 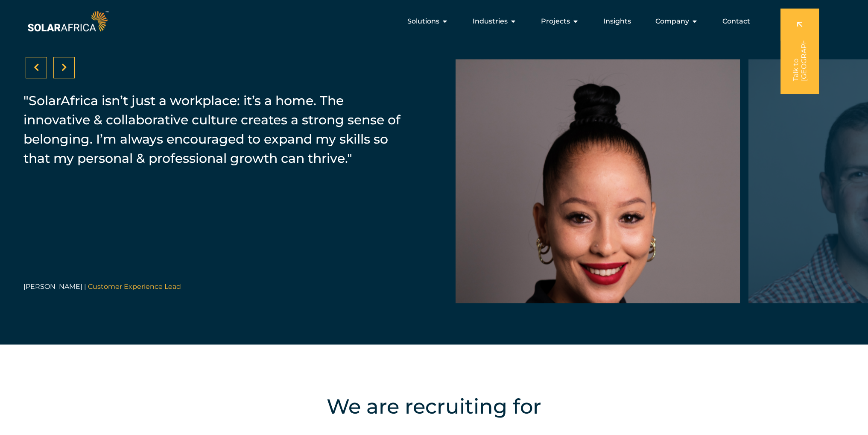 I want to click on span: Contact, so click(x=736, y=21).